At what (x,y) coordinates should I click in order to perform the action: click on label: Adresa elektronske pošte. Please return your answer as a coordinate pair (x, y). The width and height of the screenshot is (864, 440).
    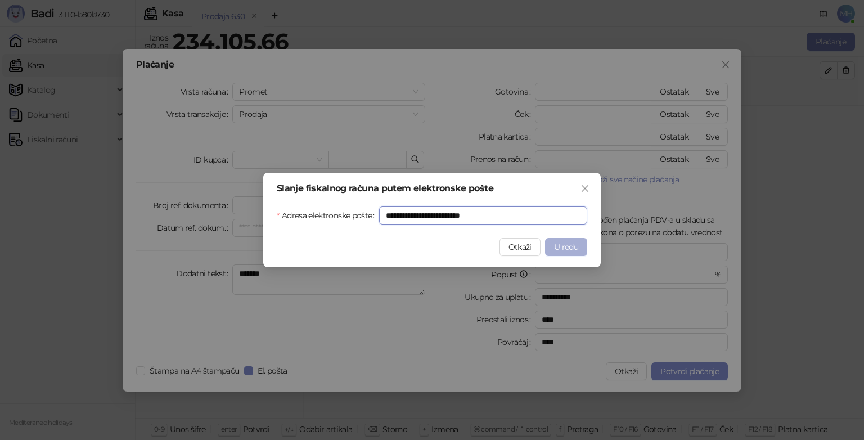
    Looking at the image, I should click on (328, 215).